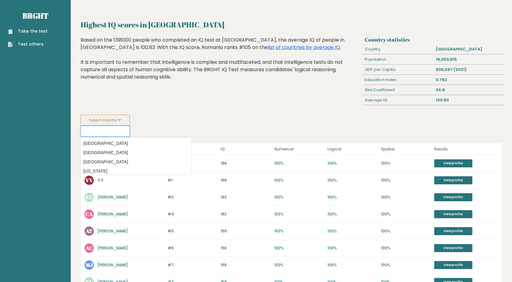 This screenshot has height=282, width=512. I want to click on div: Average IQ, so click(398, 100).